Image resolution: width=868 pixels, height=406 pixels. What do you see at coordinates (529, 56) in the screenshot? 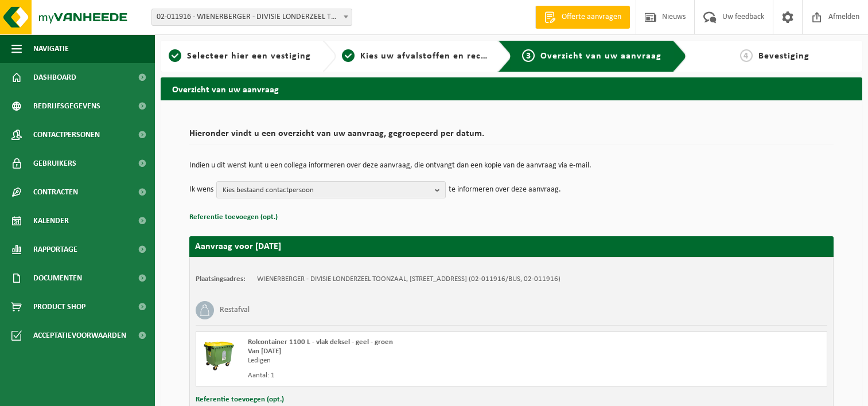
I see `span: 3` at bounding box center [529, 56].